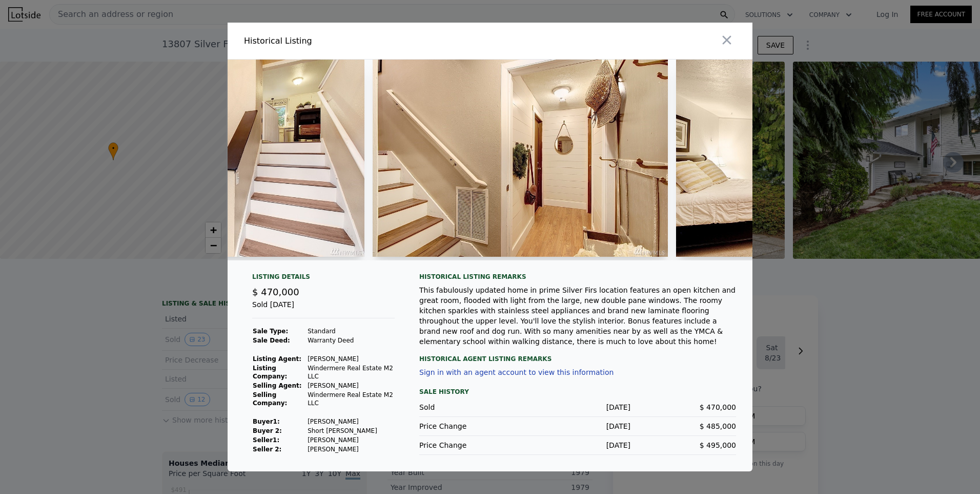  Describe the element at coordinates (351, 340) in the screenshot. I see `td: Warranty Deed` at that location.